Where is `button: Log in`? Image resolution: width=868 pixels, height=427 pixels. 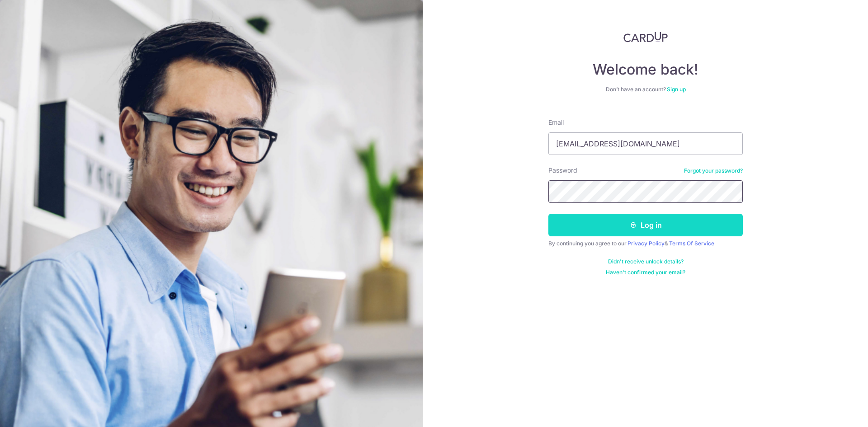 button: Log in is located at coordinates (646, 225).